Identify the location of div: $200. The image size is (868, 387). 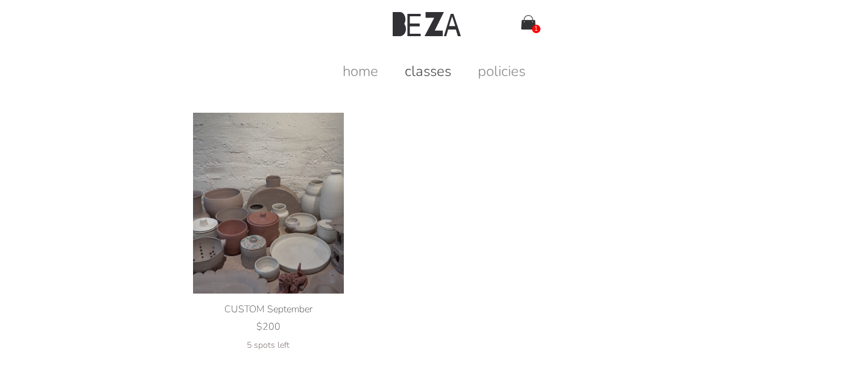
(268, 326).